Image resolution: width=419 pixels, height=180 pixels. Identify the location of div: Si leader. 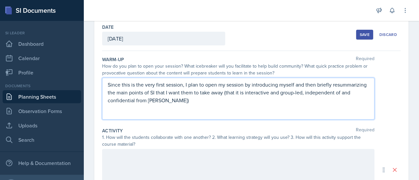
(42, 33).